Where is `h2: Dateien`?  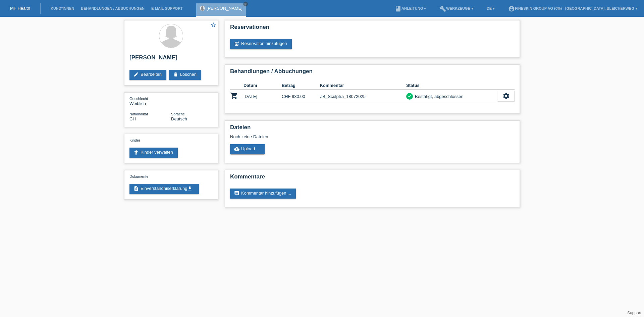 h2: Dateien is located at coordinates (372, 129).